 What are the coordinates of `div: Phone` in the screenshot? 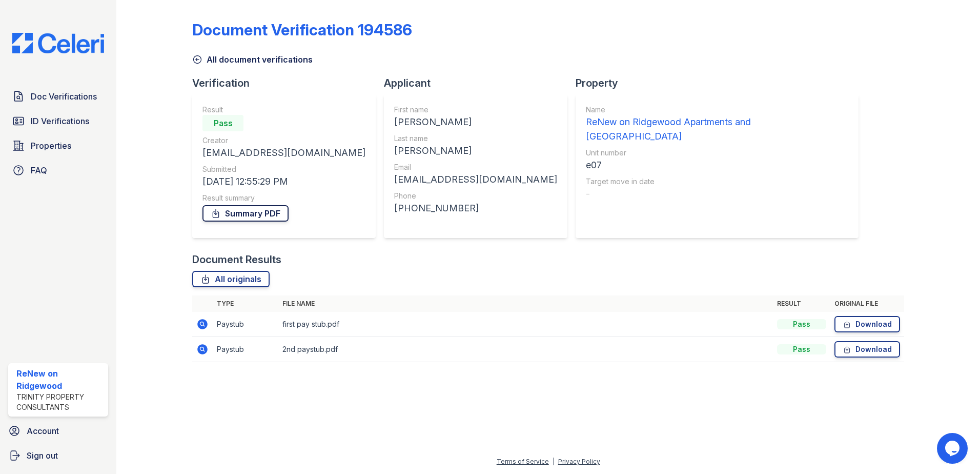 It's located at (476, 196).